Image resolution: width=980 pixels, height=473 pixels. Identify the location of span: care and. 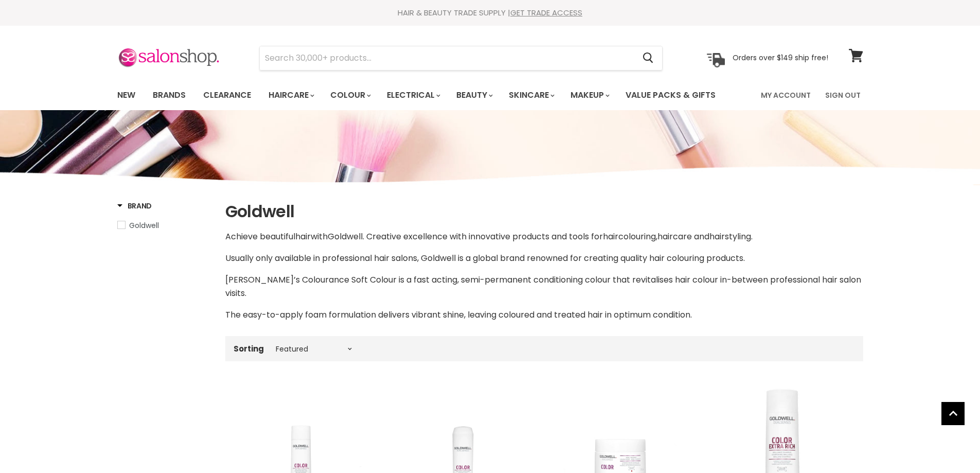
(691, 236).